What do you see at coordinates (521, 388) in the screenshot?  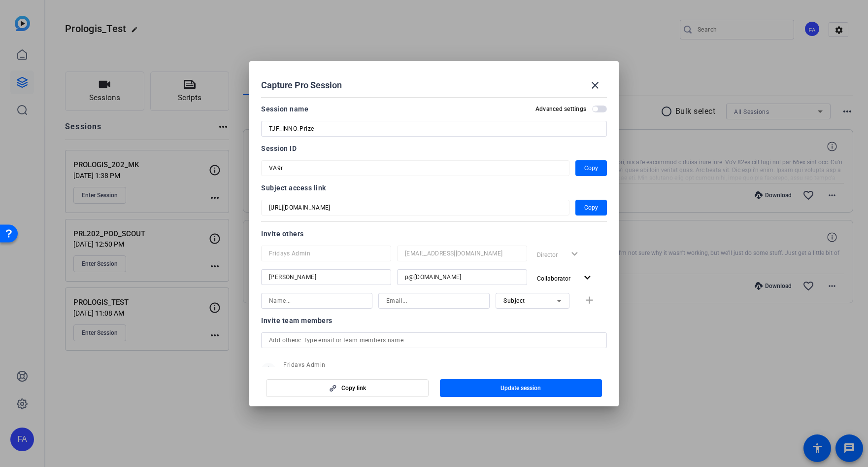 I see `span: Update session` at bounding box center [521, 388].